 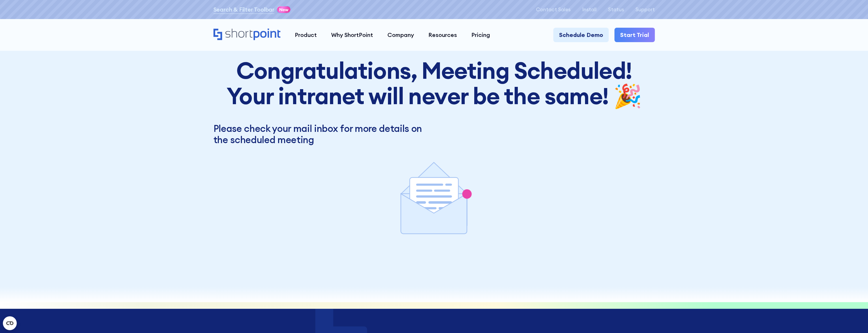 I want to click on h2: Congratulations, Meeting Scheduled! Your intranet will never be the same! 🎉, so click(x=434, y=83).